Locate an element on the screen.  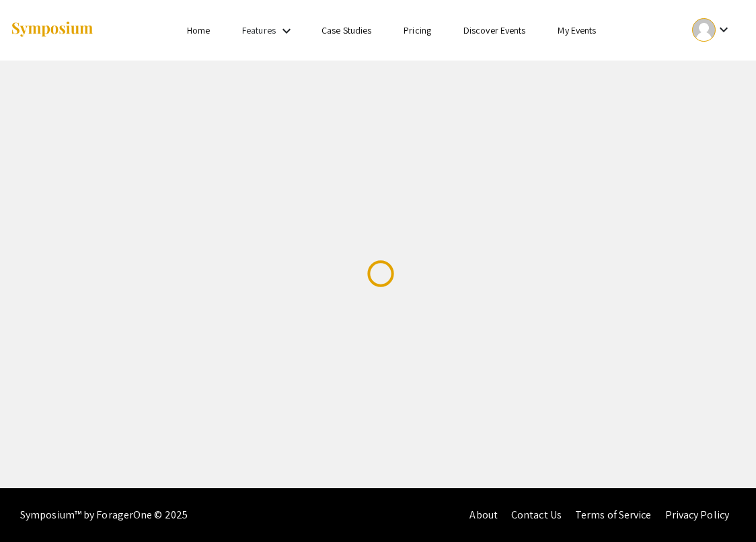
a: Contact Us is located at coordinates (536, 515).